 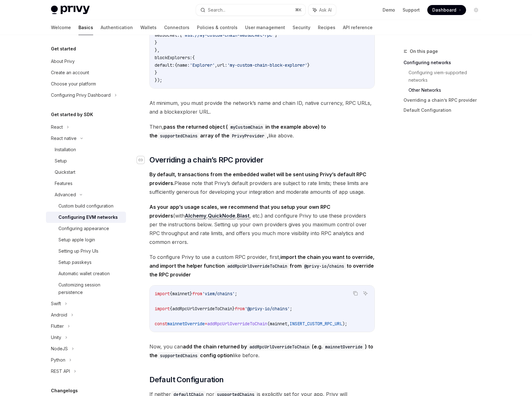 What do you see at coordinates (74, 84) in the screenshot?
I see `div: Choose your platform` at bounding box center [74, 84].